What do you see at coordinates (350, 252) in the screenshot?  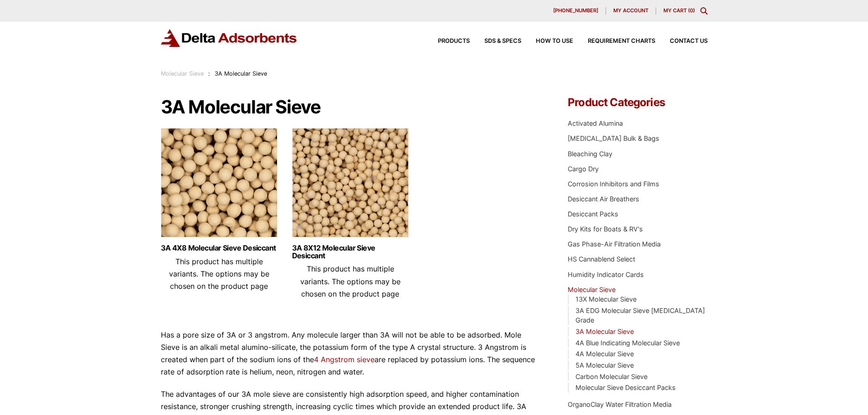 I see `a: 3A 8X12 Molecular Sieve Desiccant` at bounding box center [350, 252].